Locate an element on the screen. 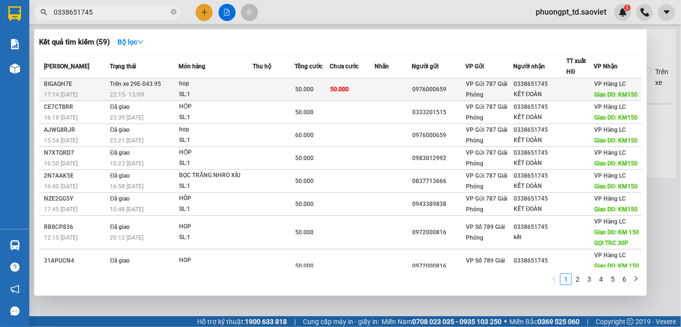 The height and width of the screenshot is (327, 681). span: Trên xe 29E-043.95 is located at coordinates (135, 84).